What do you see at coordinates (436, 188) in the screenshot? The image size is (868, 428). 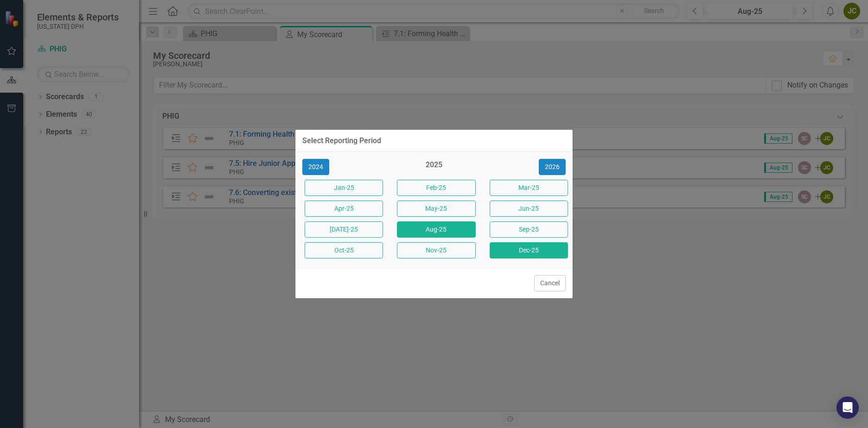 I see `button: Feb-25` at bounding box center [436, 188].